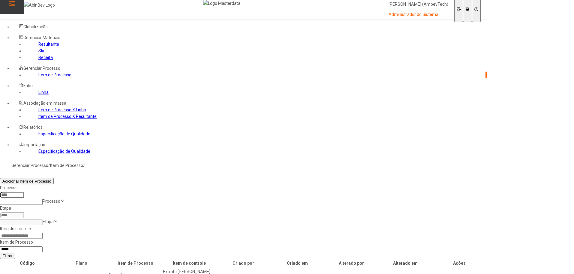  Describe the element at coordinates (45, 103) in the screenshot. I see `span: Associação em massa` at that location.